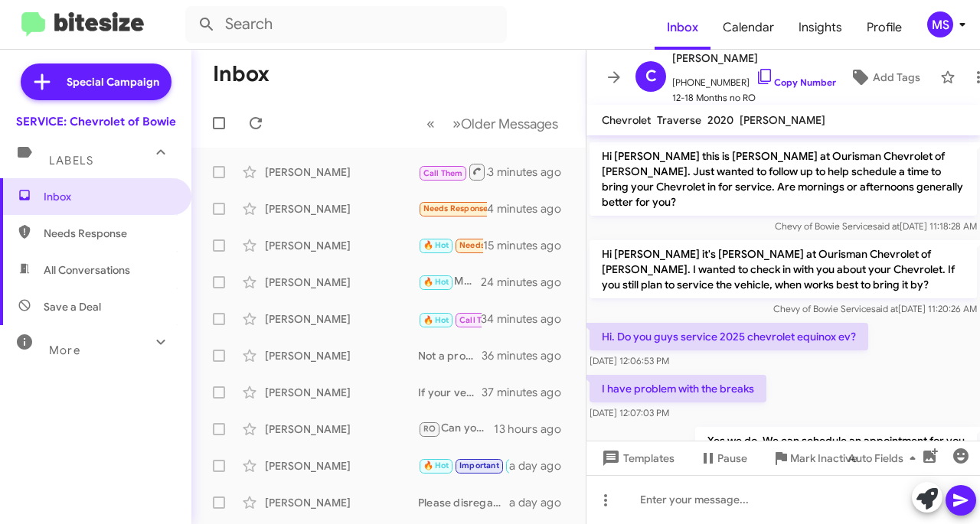 The image size is (980, 524). I want to click on span: Labels, so click(71, 161).